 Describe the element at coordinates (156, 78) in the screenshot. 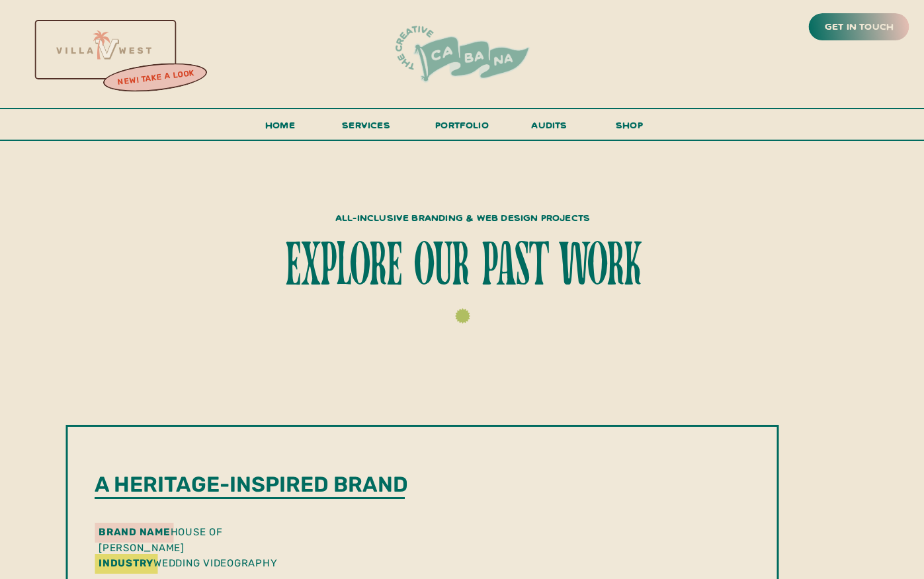

I see `a: new! take a look` at that location.